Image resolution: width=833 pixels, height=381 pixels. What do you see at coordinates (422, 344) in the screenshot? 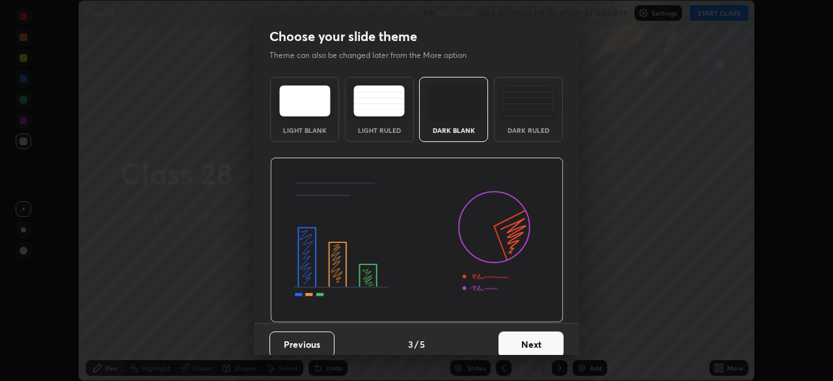
I see `h4: 5` at bounding box center [422, 344].